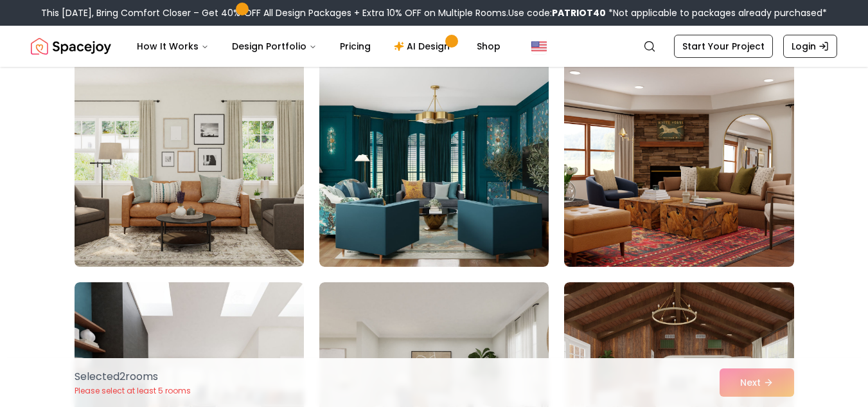  What do you see at coordinates (724, 46) in the screenshot?
I see `a: Start Your Project` at bounding box center [724, 46].